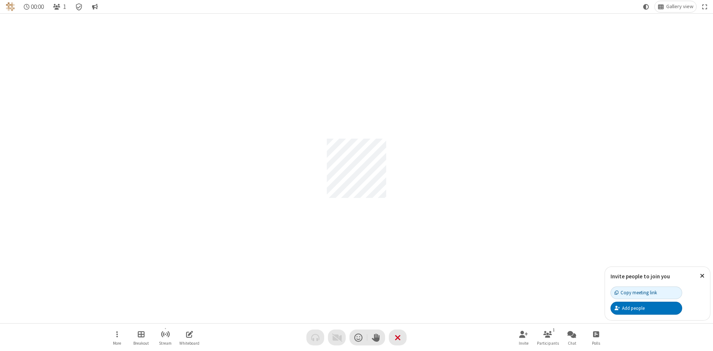 Image resolution: width=713 pixels, height=351 pixels. What do you see at coordinates (141, 338) in the screenshot?
I see `button: Manage Breakout Rooms` at bounding box center [141, 338].